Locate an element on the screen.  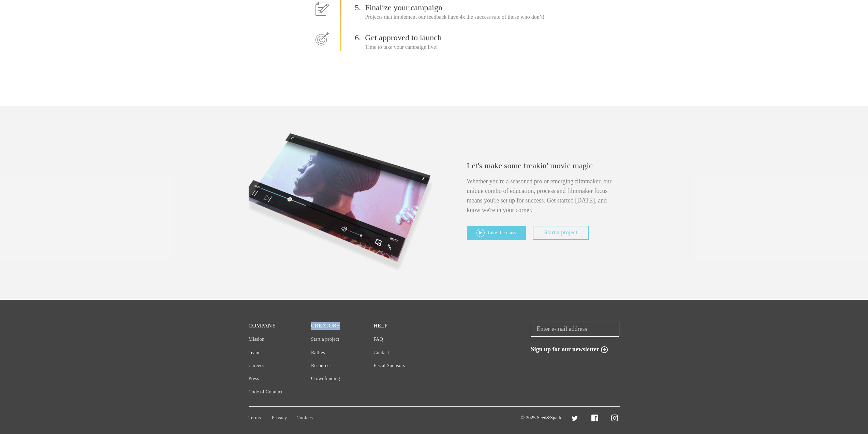
a: Resources is located at coordinates (322, 366).